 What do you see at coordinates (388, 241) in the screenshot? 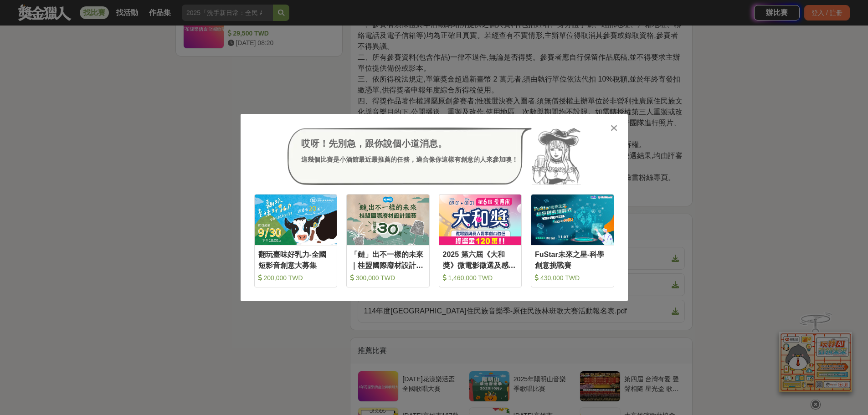
I see `a: Cover Image「鏈」出不一樣的未來｜桂盟國際廢材設計競賽 300,000 TWD` at bounding box center [388, 241].